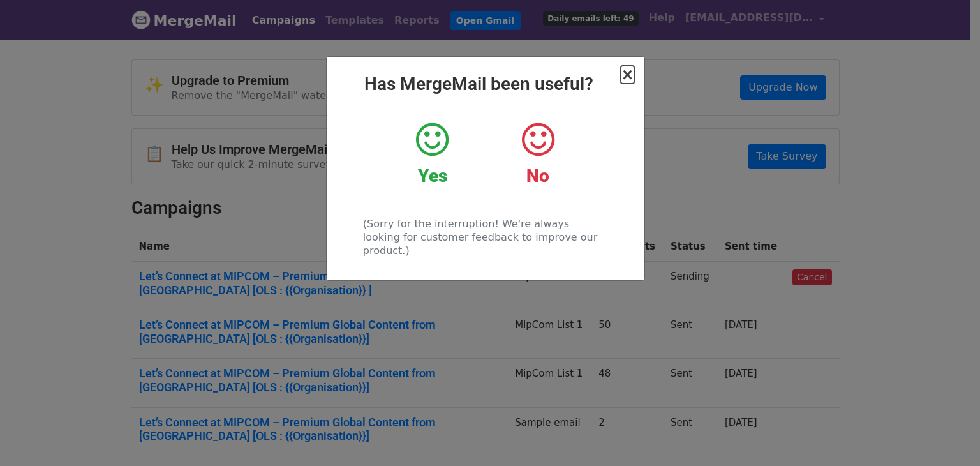  I want to click on strong: No, so click(538, 176).